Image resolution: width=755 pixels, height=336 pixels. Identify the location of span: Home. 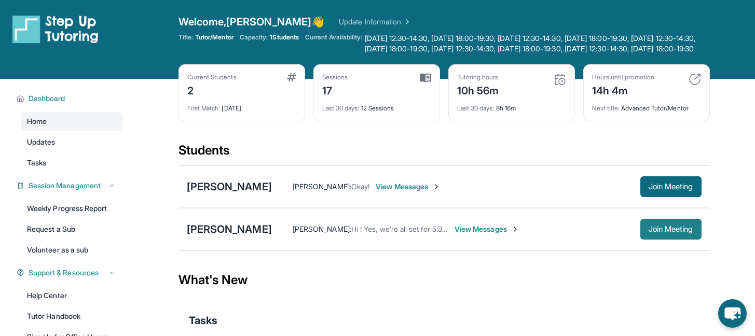
(37, 121).